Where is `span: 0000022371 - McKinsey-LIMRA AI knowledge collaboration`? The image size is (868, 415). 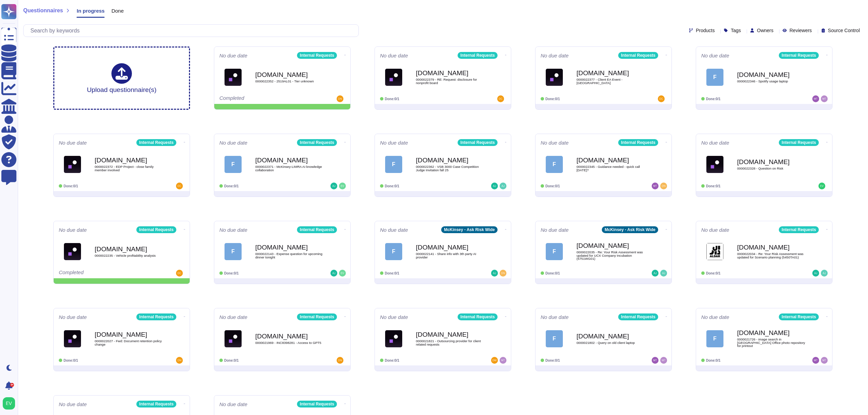
span: 0000022371 - McKinsey-LIMRA AI knowledge collaboration is located at coordinates (289, 169).